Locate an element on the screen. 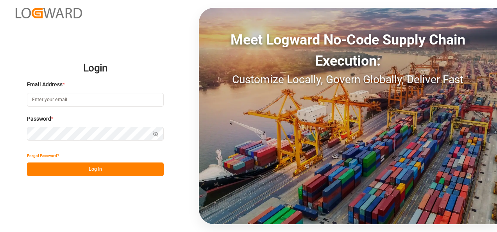 The image size is (497, 232). div: Customize Locally, Govern Globally, Deliver Fast is located at coordinates (348, 80).